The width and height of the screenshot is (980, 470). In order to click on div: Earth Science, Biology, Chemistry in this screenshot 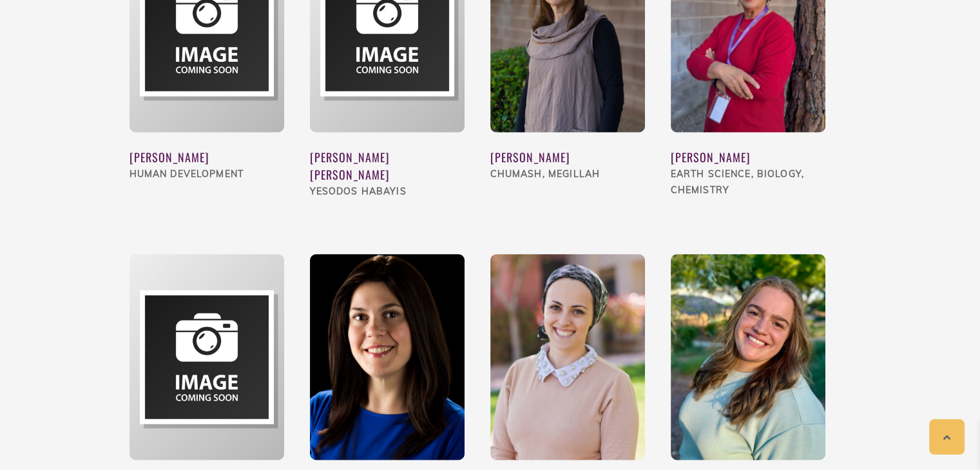, I will do `click(748, 183)`.